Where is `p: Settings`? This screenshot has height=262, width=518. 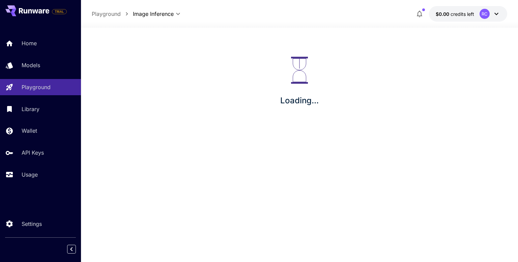
p: Settings is located at coordinates (32, 223).